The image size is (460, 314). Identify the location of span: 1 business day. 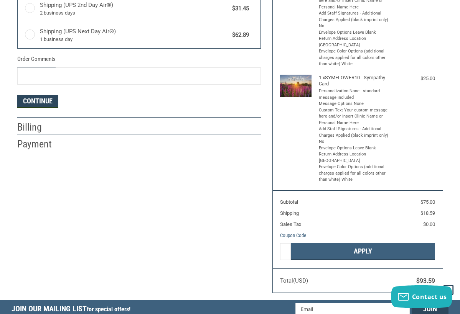
(134, 40).